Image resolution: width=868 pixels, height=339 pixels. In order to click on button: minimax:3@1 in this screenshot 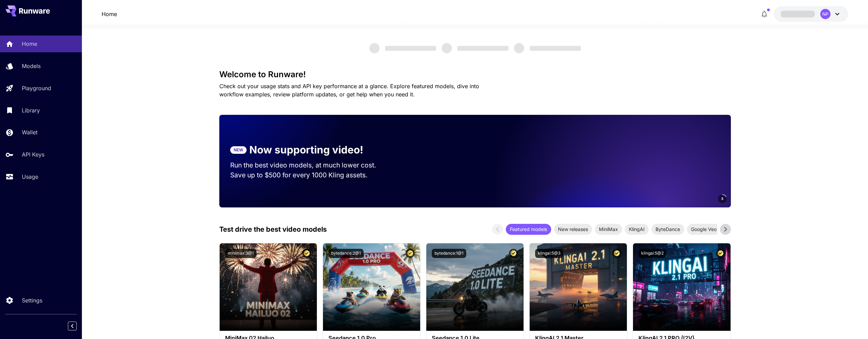, I will do `click(241, 253)`.